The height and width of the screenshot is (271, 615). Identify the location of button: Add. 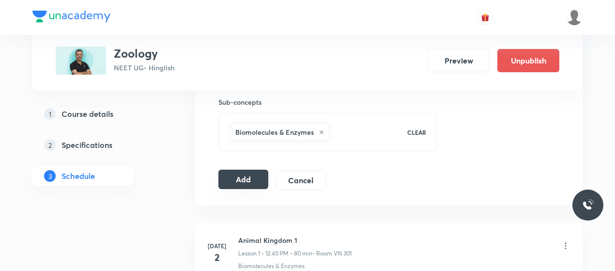
(243, 179).